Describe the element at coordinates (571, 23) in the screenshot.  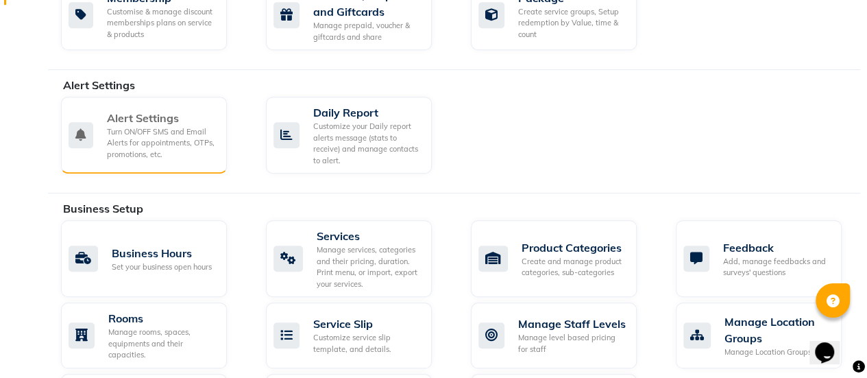
I see `div: Create service groups, Setup redemption by Value, time & count` at that location.